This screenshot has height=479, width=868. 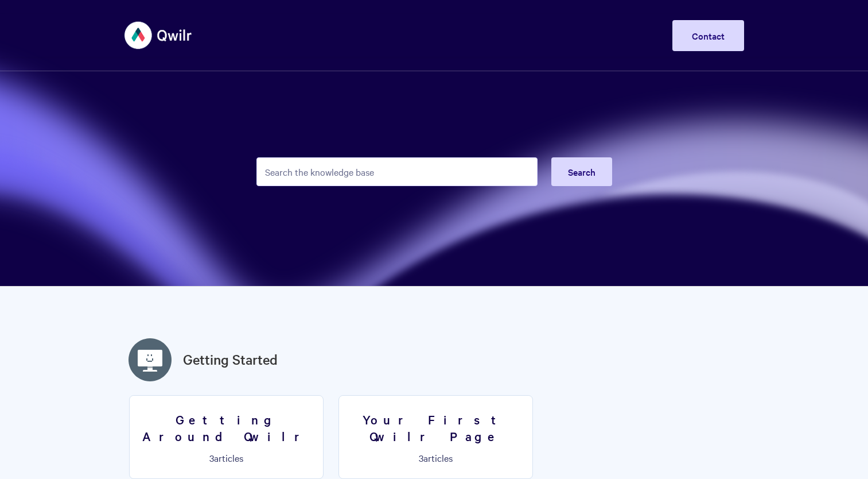 I want to click on h3: Your First Qwilr Page, so click(x=436, y=427).